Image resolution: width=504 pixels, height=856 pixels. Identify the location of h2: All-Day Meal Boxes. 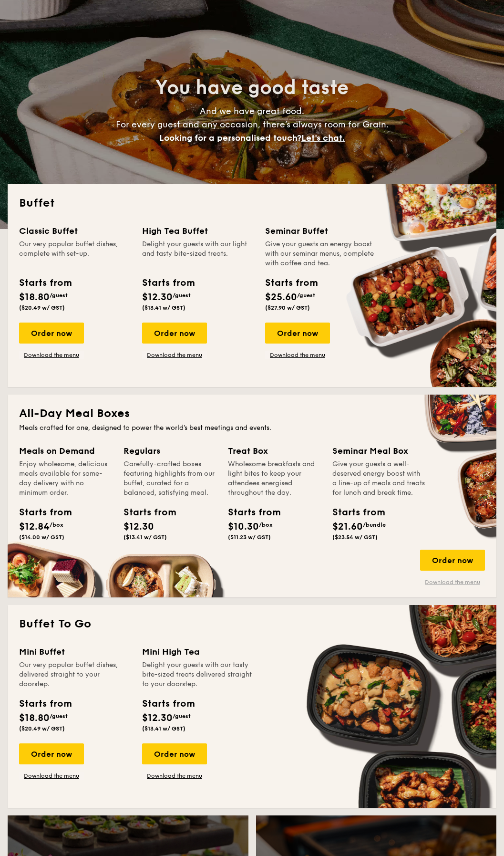
(252, 414).